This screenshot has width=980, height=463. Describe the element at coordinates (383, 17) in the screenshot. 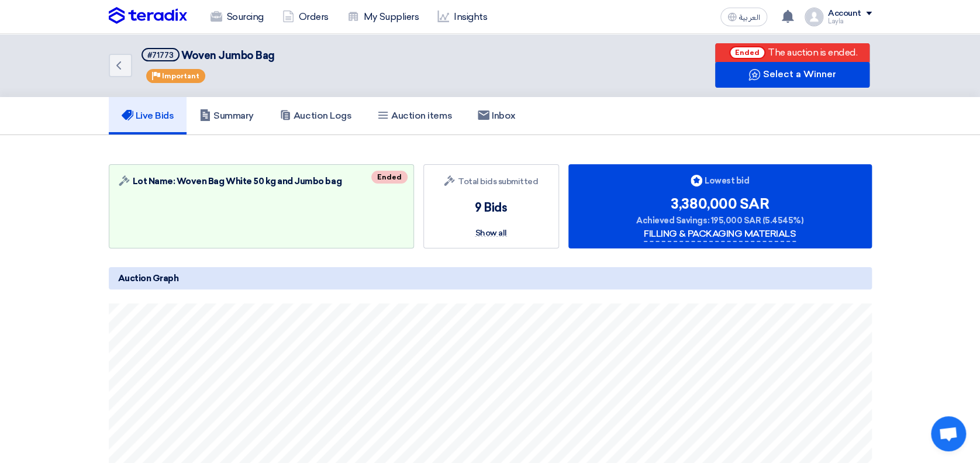

I see `a: My Suppliers` at that location.